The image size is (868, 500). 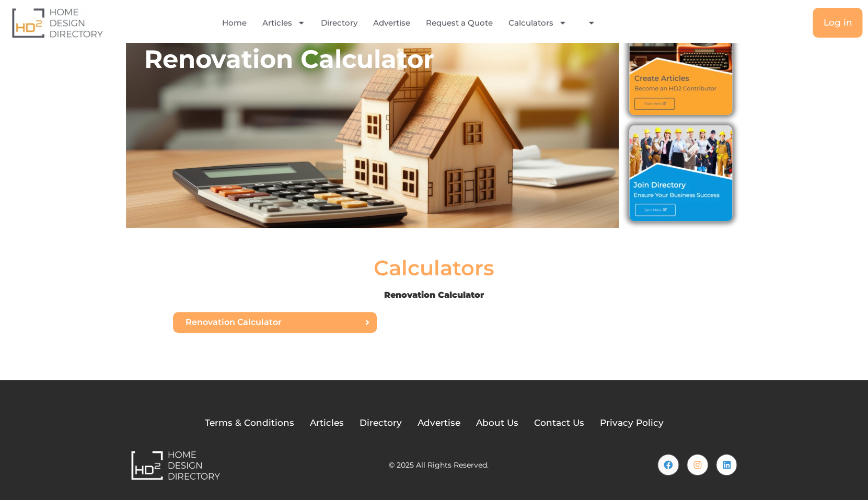 I want to click on span: Directory, so click(x=381, y=423).